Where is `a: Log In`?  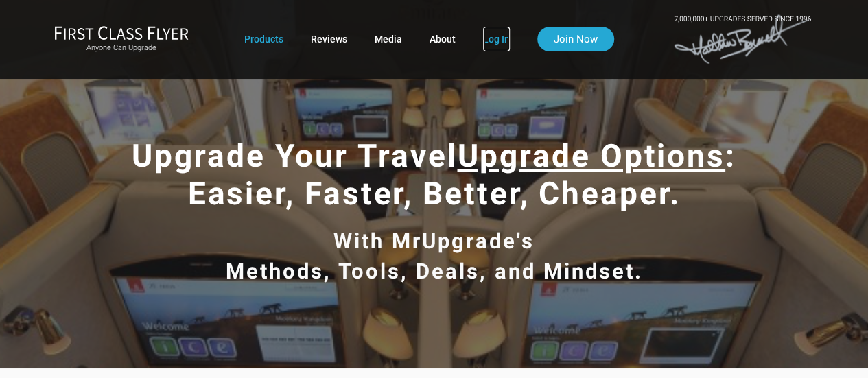
a: Log In is located at coordinates (496, 39).